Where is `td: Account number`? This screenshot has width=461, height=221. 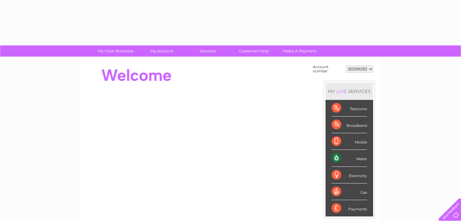
td: Account number is located at coordinates (327, 69).